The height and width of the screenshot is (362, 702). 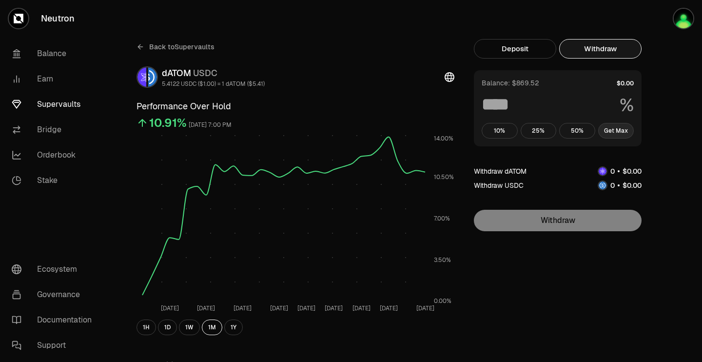 I want to click on div: 10.91%, so click(x=168, y=123).